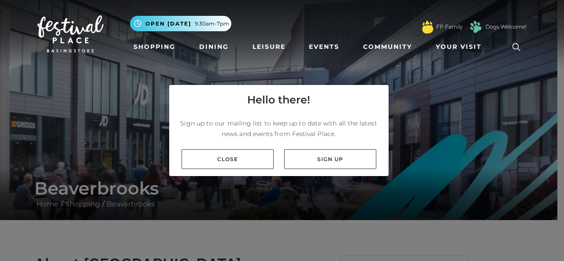  What do you see at coordinates (71, 34) in the screenshot?
I see `img: Festival Place Logo` at bounding box center [71, 34].